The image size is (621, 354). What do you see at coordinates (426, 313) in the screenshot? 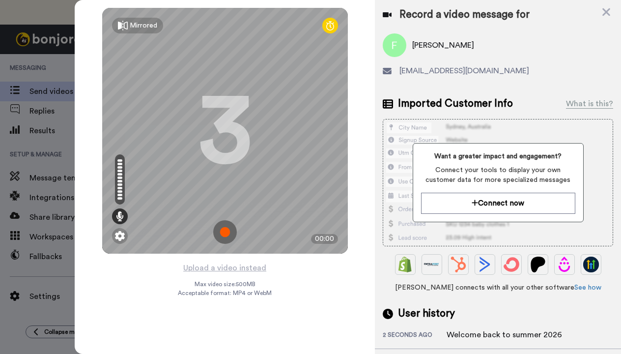
I see `span: User history` at bounding box center [426, 313].